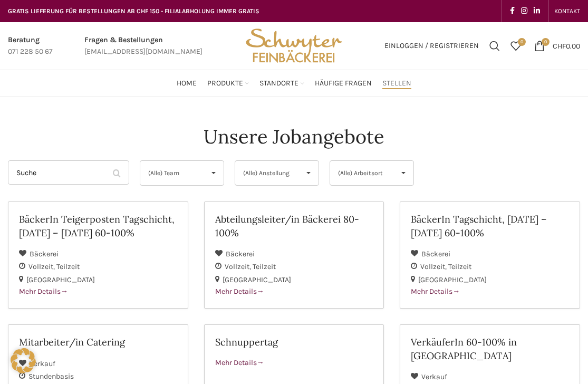 The image size is (588, 384). I want to click on a: KONTAKT, so click(567, 11).